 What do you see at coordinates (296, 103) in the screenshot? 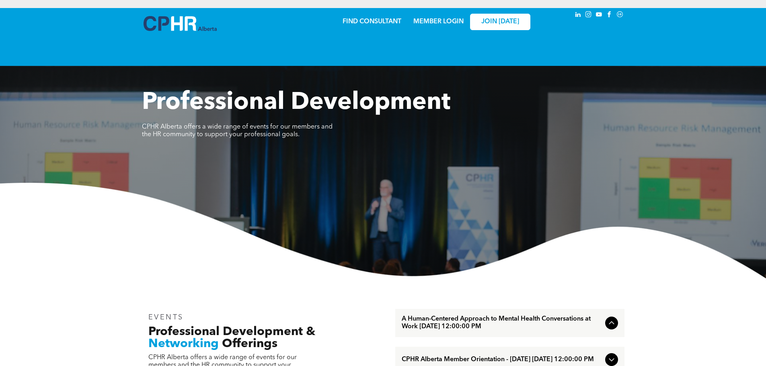
I see `span: Professional Development` at bounding box center [296, 103].